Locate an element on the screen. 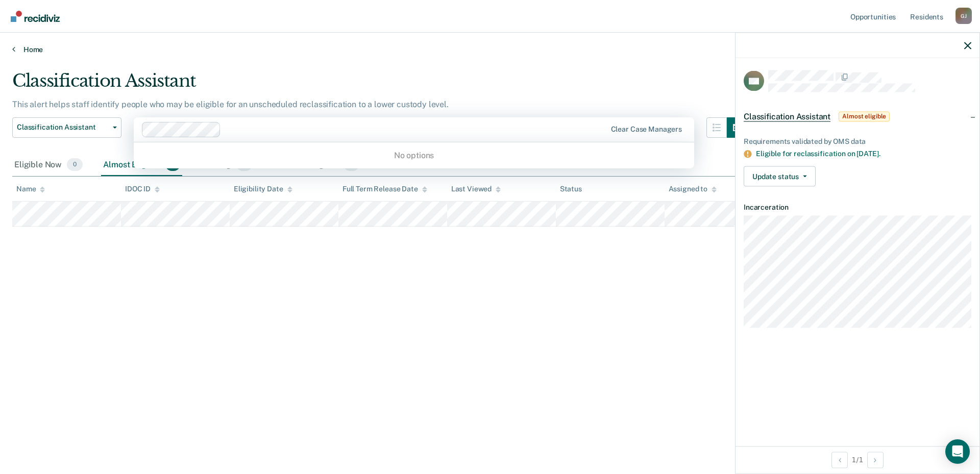 The width and height of the screenshot is (980, 474). button: Update status is located at coordinates (779, 177).